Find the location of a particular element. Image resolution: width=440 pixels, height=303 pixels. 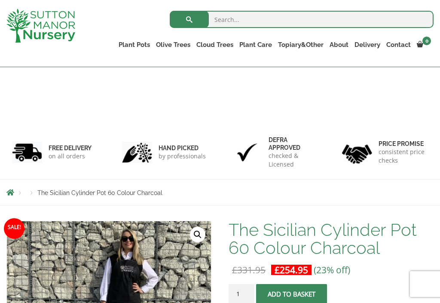

a: Plant Pots is located at coordinates (134, 45).